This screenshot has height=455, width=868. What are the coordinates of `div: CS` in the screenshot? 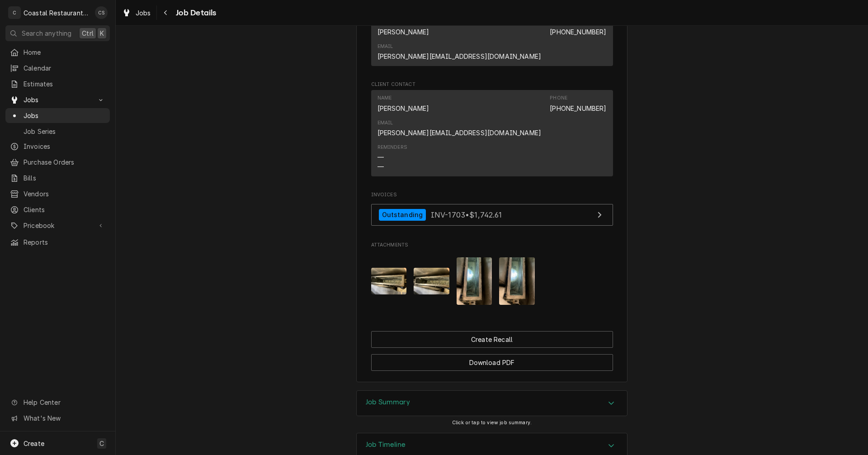 It's located at (101, 13).